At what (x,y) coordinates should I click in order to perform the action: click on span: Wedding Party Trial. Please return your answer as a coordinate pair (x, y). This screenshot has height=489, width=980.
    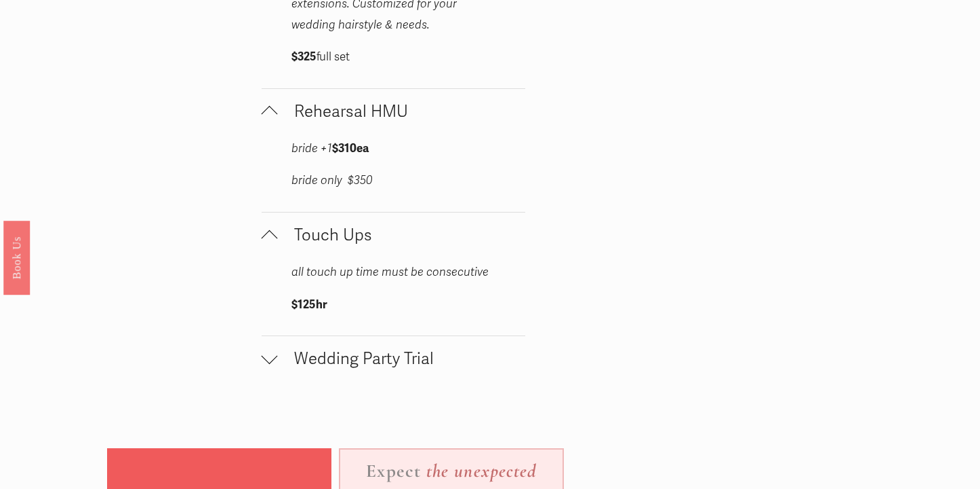
    Looking at the image, I should click on (402, 358).